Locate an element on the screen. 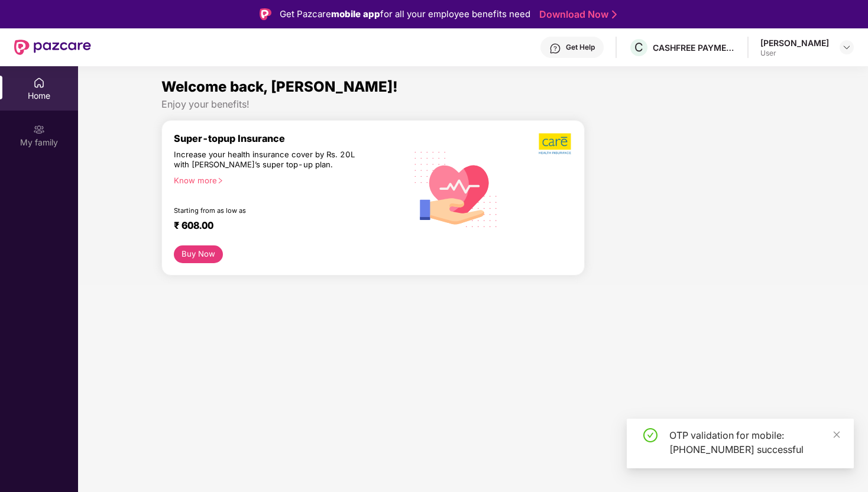  span: right is located at coordinates (220, 181).